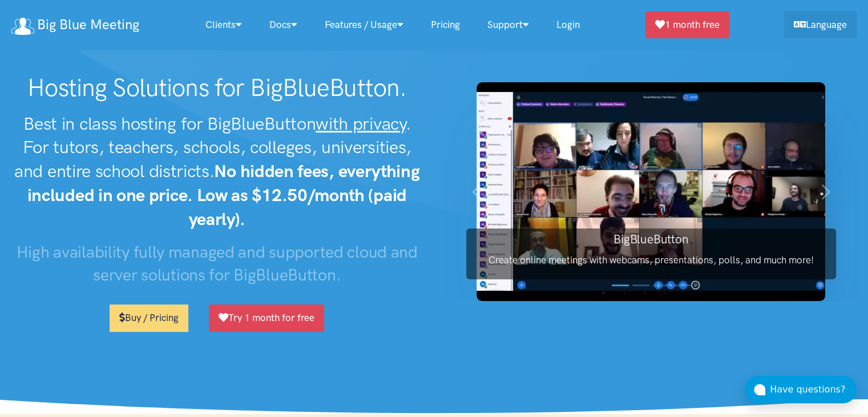 This screenshot has height=417, width=868. What do you see at coordinates (360, 124) in the screenshot?
I see `u: with privacy` at bounding box center [360, 124].